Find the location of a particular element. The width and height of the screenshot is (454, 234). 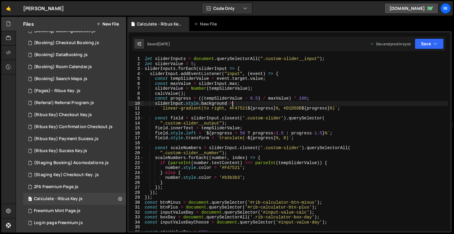

button: New File is located at coordinates (107, 24).